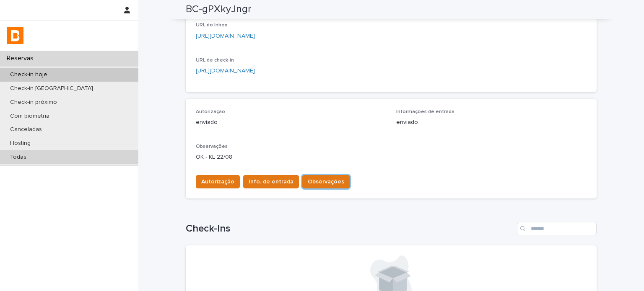 The height and width of the screenshot is (291, 644). I want to click on p: Todas, so click(18, 157).